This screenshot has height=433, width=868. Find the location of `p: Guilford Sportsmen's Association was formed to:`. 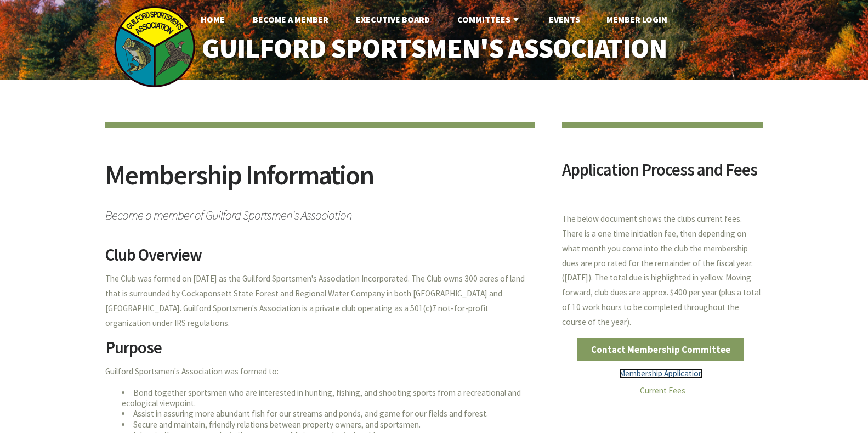

p: Guilford Sportsmen's Association was formed to: is located at coordinates (320, 371).